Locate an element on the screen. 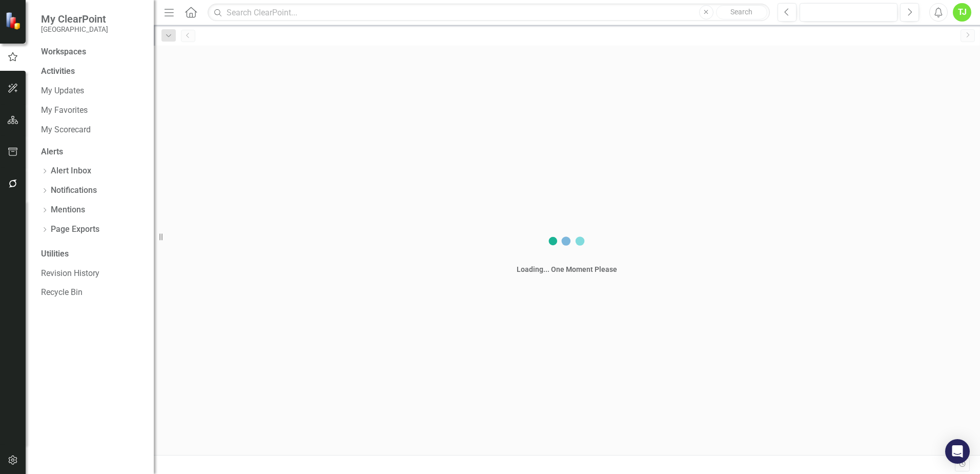 The image size is (980, 474). button: TJ is located at coordinates (962, 12).